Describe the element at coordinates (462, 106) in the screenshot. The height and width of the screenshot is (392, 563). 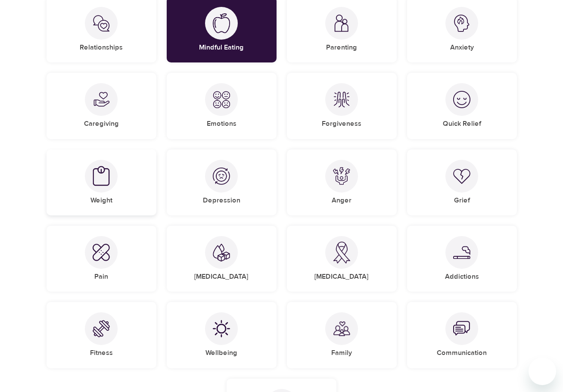
I see `div: Quick ReliefQuick Relief` at that location.